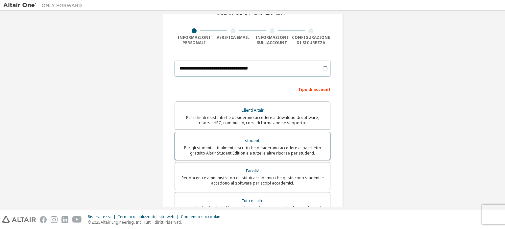 This screenshot has height=229, width=505. Describe the element at coordinates (65, 219) in the screenshot. I see `img: linkedin.svg` at that location.